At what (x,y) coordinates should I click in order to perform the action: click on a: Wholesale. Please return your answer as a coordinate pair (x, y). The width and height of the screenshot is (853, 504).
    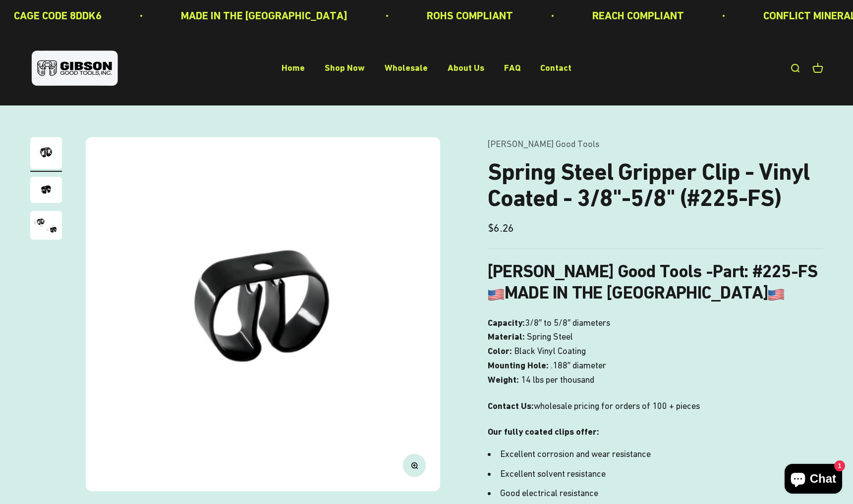
    Looking at the image, I should click on (406, 68).